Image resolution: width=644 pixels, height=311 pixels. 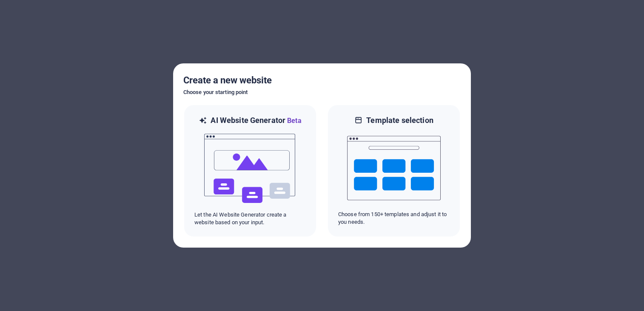 I want to click on p: Choose from 150+ templates and adjust it to you needs., so click(x=394, y=218).